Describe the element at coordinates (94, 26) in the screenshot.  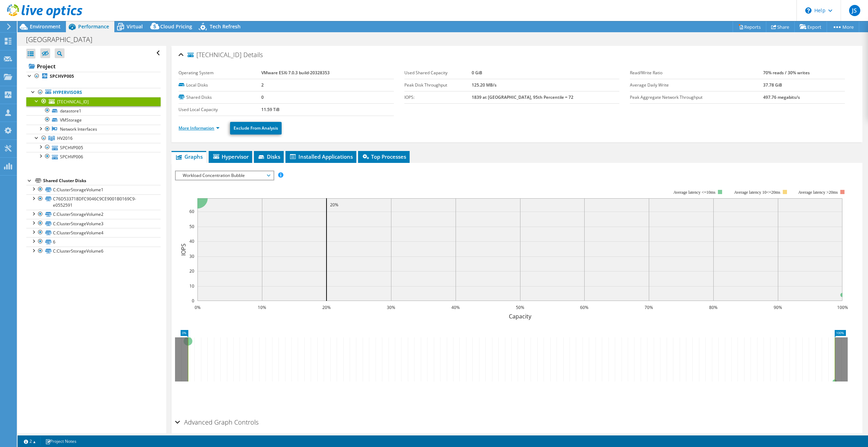
I see `span: Performance` at that location.